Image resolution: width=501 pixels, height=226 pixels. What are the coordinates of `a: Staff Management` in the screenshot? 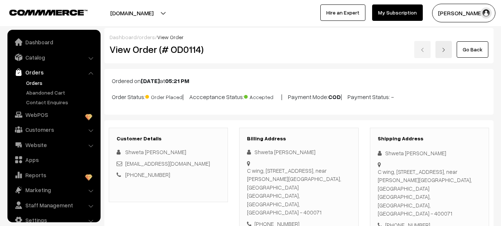 It's located at (54, 205).